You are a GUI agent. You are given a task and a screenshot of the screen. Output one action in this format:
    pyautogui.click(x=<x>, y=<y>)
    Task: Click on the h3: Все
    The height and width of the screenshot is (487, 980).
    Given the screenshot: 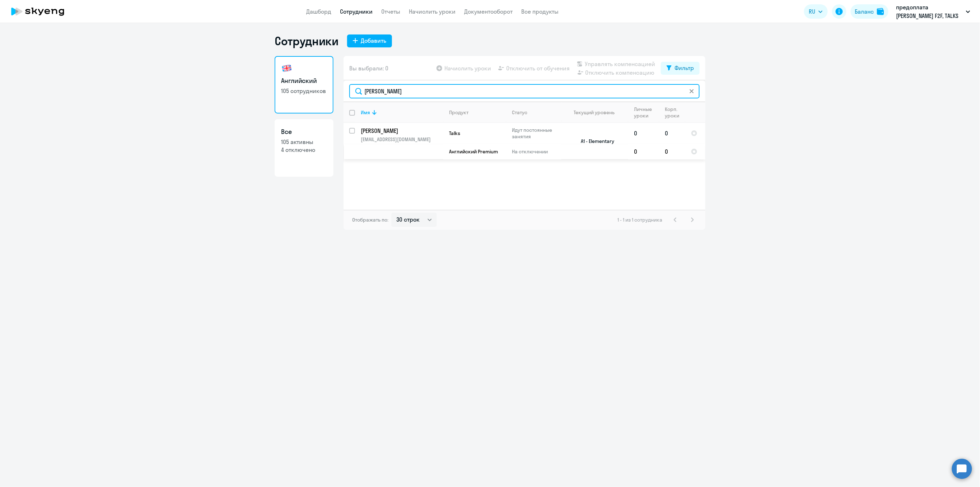 What is the action you would take?
    pyautogui.click(x=304, y=132)
    